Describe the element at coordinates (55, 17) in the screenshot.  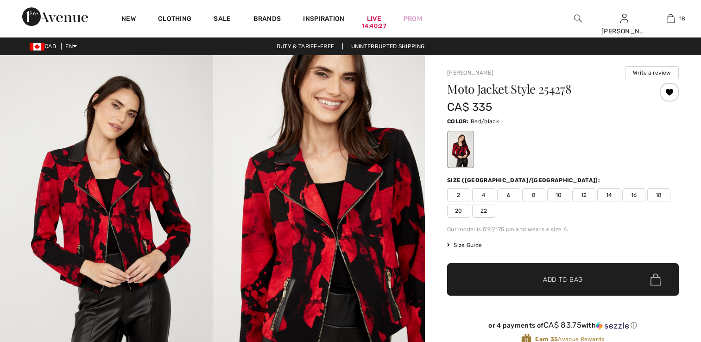
I see `a: 1ère Avenue` at that location.